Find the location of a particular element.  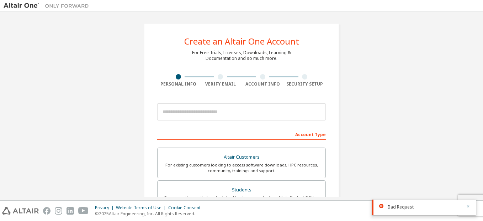

div: For existing customers looking to access software downloads, HPC resources, community, trainings ... is located at coordinates (241, 168).